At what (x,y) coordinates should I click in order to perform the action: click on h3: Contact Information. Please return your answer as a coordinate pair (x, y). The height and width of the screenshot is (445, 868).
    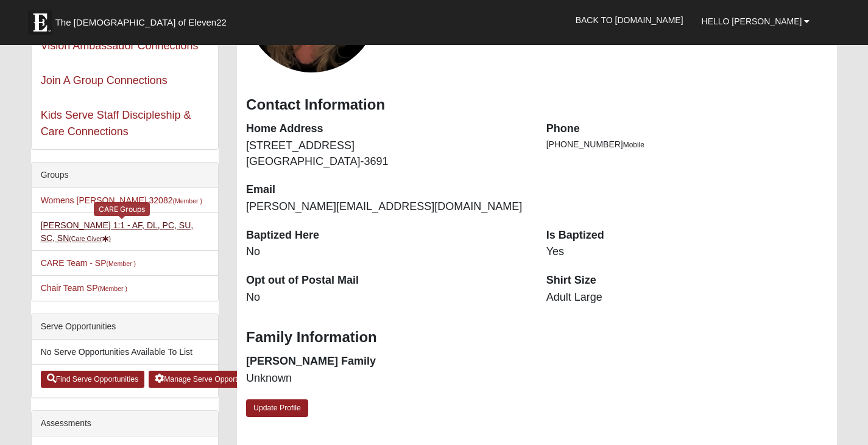
    Looking at the image, I should click on (536, 105).